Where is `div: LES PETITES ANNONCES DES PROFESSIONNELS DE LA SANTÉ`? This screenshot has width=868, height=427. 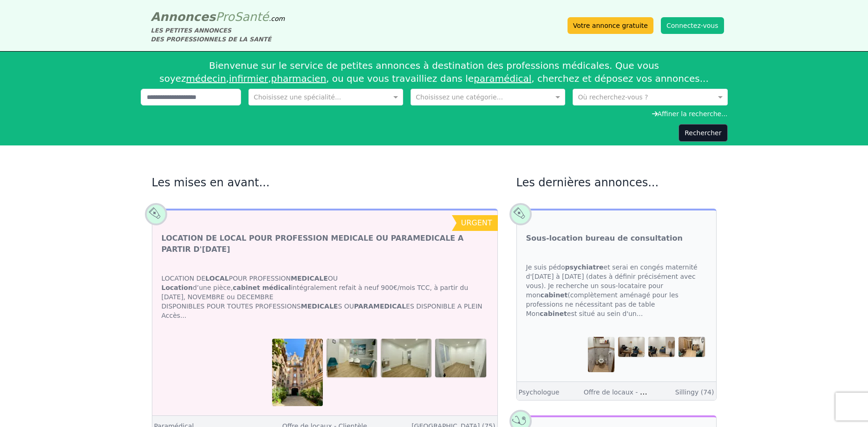 div: LES PETITES ANNONCES DES PROFESSIONNELS DE LA SANTÉ is located at coordinates (218, 35).